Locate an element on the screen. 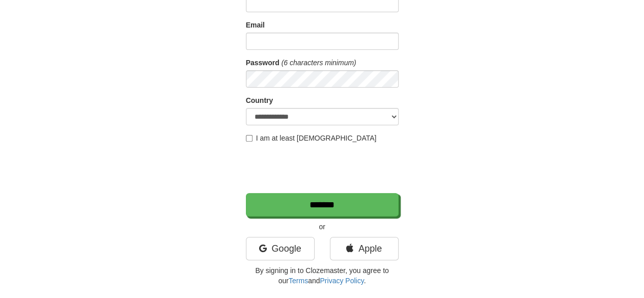 This screenshot has height=298, width=644. a: Apple is located at coordinates (364, 249).